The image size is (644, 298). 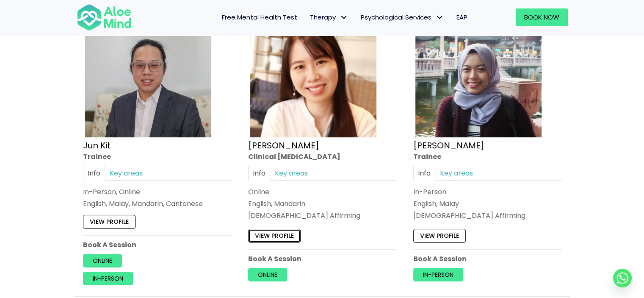 I want to click on a: Free Mental Health Test, so click(x=260, y=18).